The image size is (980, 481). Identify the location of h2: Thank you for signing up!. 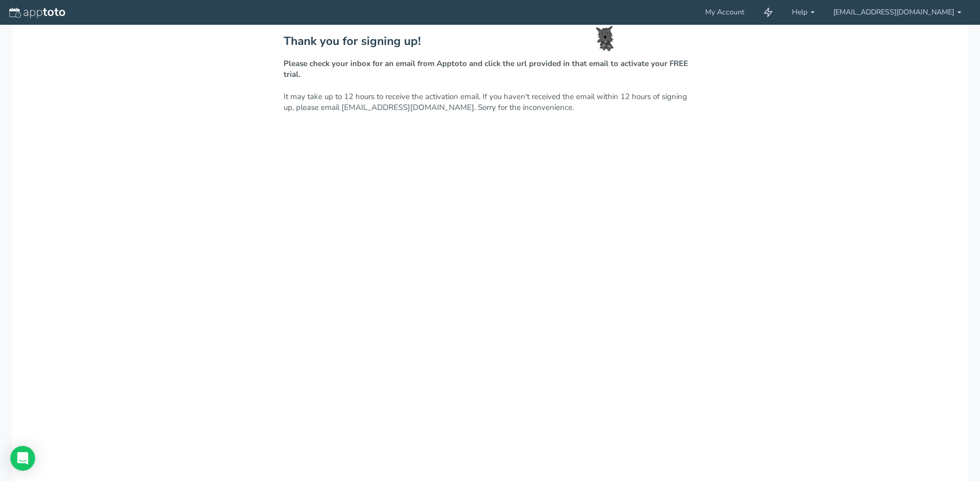
(490, 41).